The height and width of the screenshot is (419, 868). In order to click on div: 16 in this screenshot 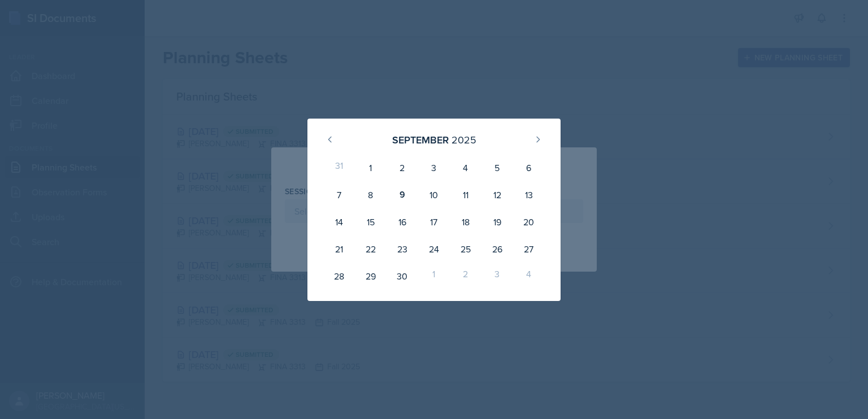, I will do `click(403, 222)`.